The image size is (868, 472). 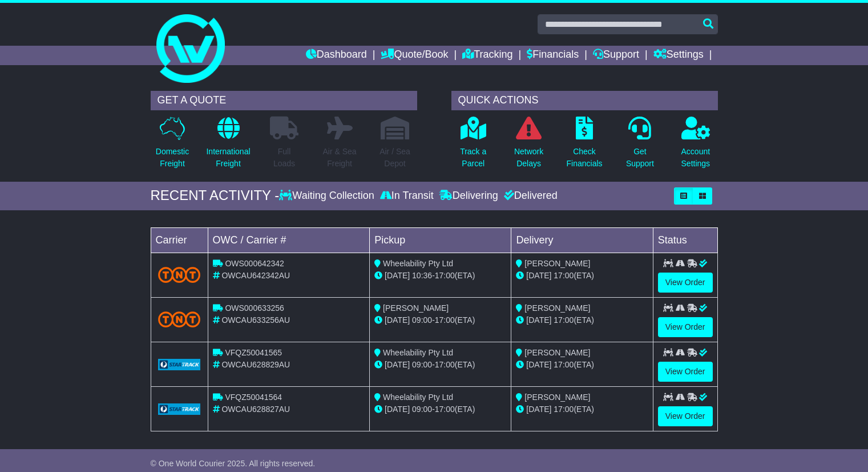 I want to click on p: Check Financials, so click(x=584, y=158).